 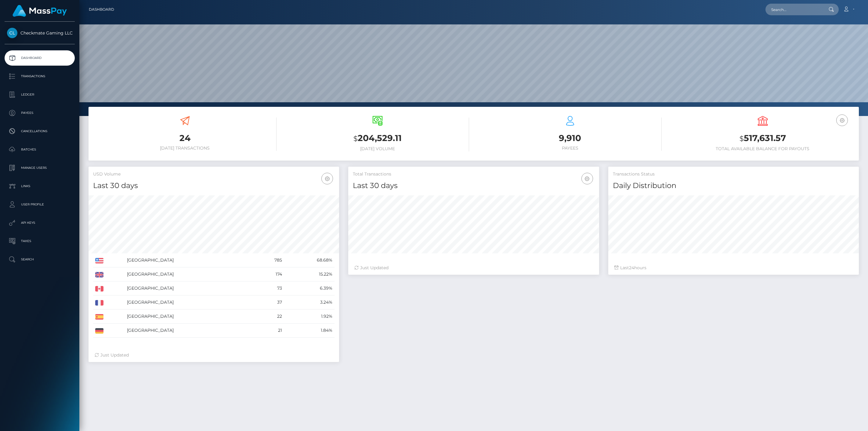 I want to click on p: Cancellations, so click(x=40, y=131).